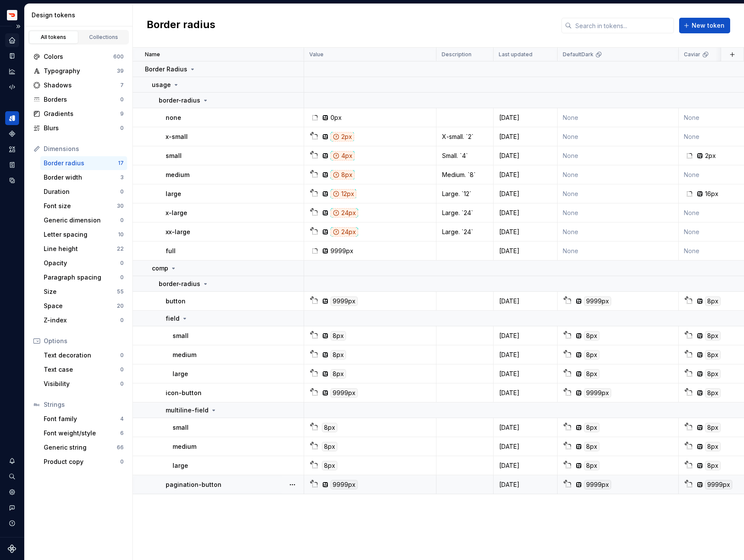 The height and width of the screenshot is (560, 744). I want to click on p: border-radius, so click(180, 284).